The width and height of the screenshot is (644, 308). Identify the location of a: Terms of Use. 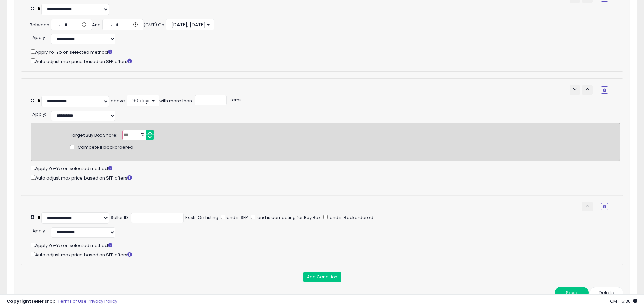
(72, 301).